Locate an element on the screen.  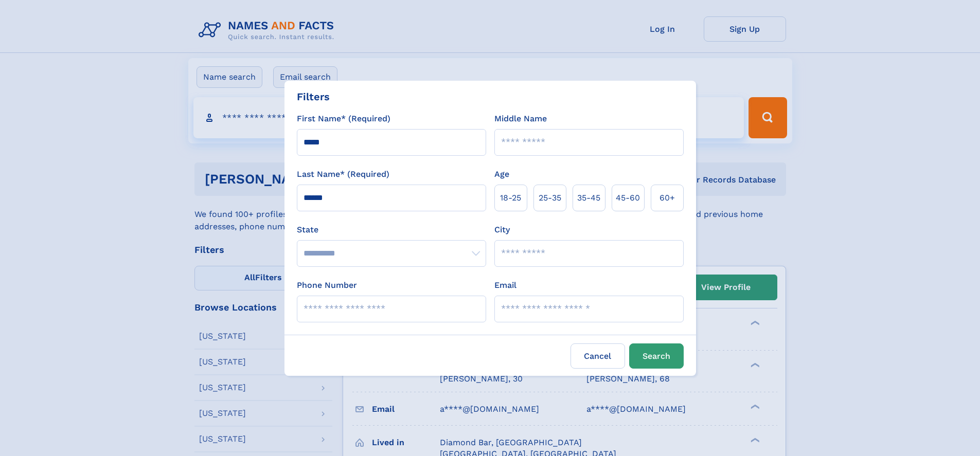
label: Age is located at coordinates (502, 174).